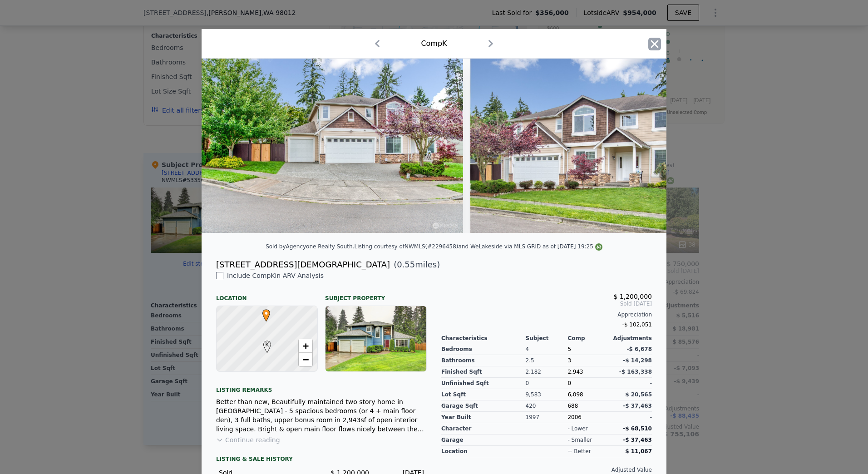 The height and width of the screenshot is (474, 868). I want to click on div: Adjusted Value, so click(547, 470).